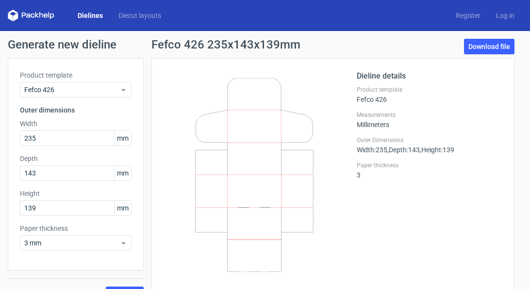 This screenshot has height=289, width=530. What do you see at coordinates (430, 115) in the screenshot?
I see `label: Measurements` at bounding box center [430, 115].